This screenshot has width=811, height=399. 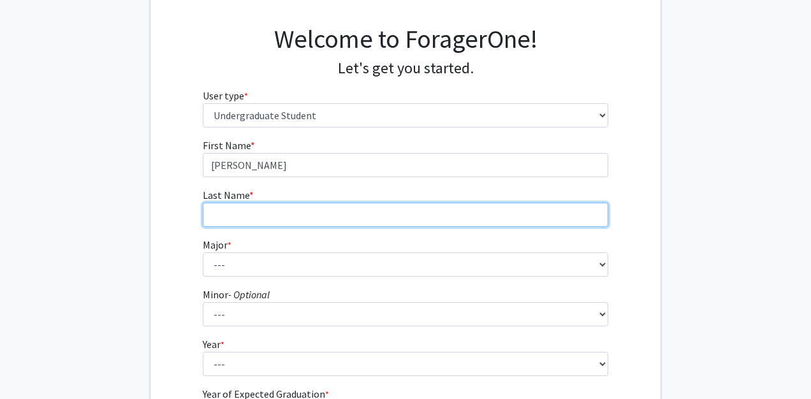 I want to click on label: Minor, so click(x=236, y=295).